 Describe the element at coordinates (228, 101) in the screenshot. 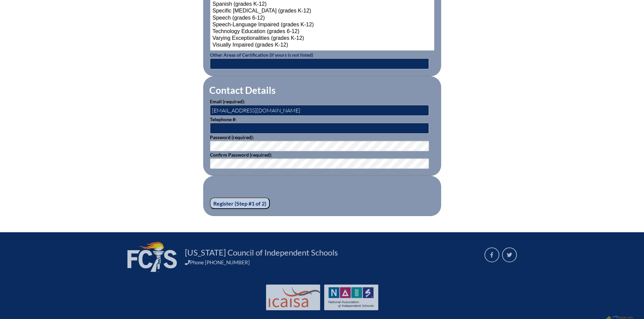

I see `label: Email (required):` at that location.